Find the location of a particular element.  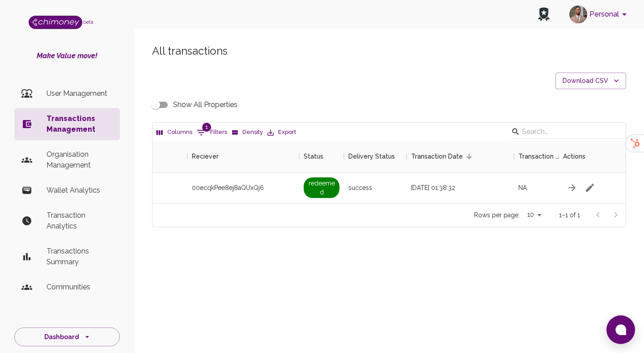

p: Transactions Summary is located at coordinates (79, 257).